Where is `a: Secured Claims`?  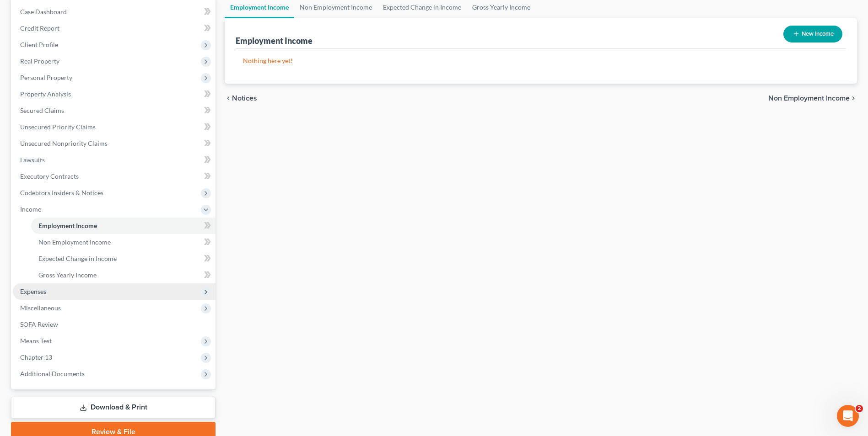
a: Secured Claims is located at coordinates (114, 111).